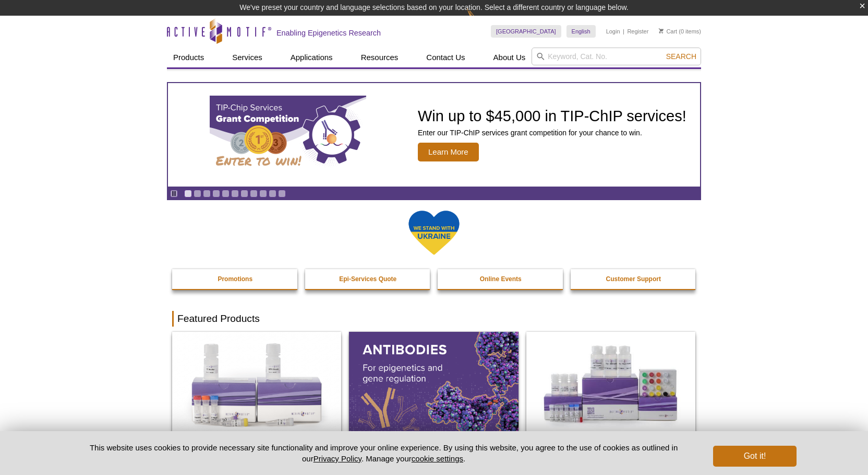 The height and width of the screenshot is (475, 868). What do you see at coordinates (434, 233) in the screenshot?
I see `img: We Stand With Ukraine` at bounding box center [434, 233].